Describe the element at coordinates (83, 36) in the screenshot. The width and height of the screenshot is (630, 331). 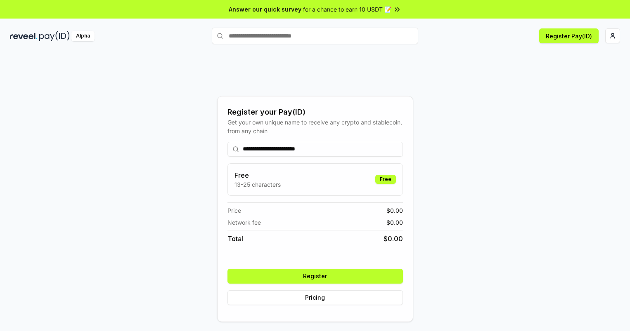
I see `div: Alpha` at that location.